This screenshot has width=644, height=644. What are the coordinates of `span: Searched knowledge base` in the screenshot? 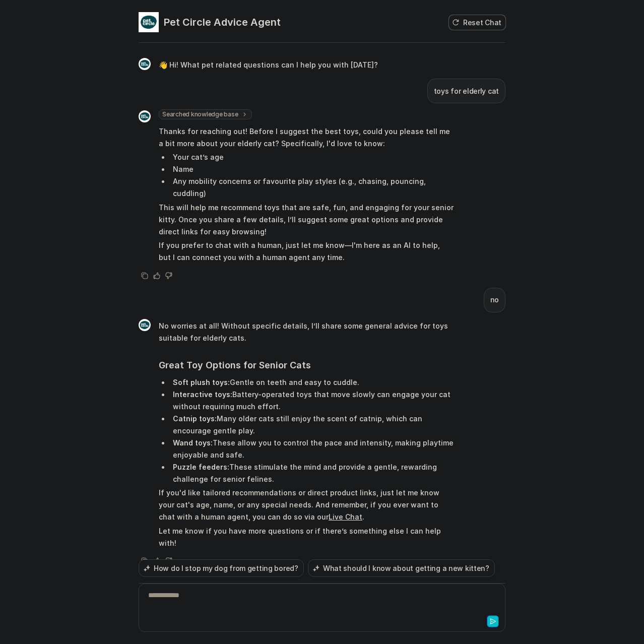 It's located at (205, 114).